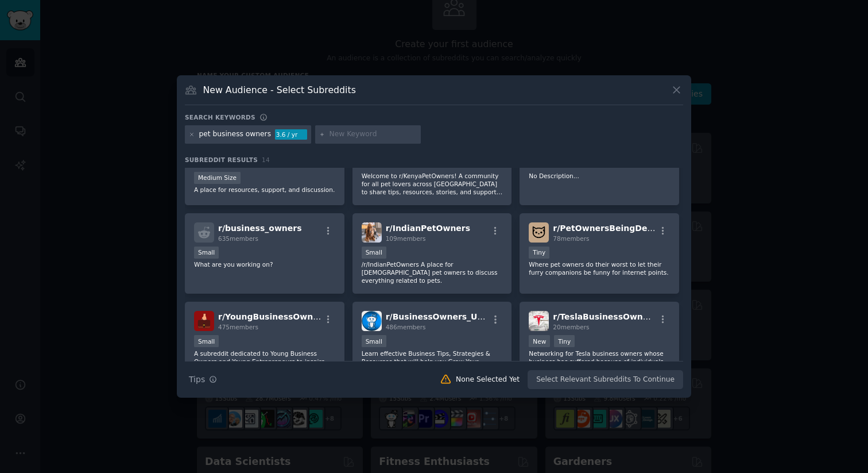  Describe the element at coordinates (427, 228) in the screenshot. I see `span: r/ IndianPetOwners` at that location.